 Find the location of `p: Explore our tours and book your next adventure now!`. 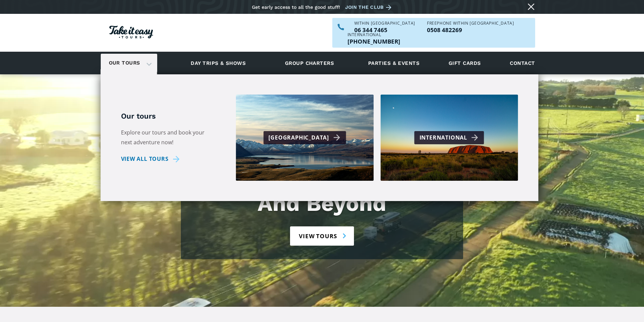

p: Explore our tours and book your next adventure now! is located at coordinates (168, 137).